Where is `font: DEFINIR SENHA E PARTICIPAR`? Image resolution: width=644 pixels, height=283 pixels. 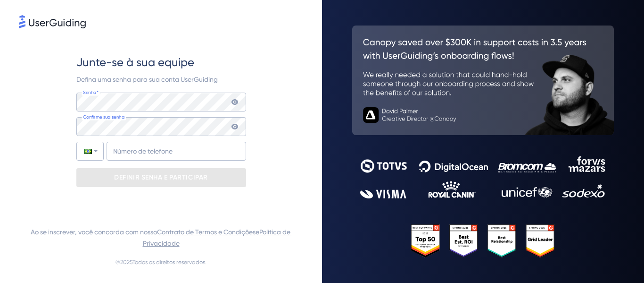
font: DEFINIR SENHA E PARTICIPAR is located at coordinates (161, 177).